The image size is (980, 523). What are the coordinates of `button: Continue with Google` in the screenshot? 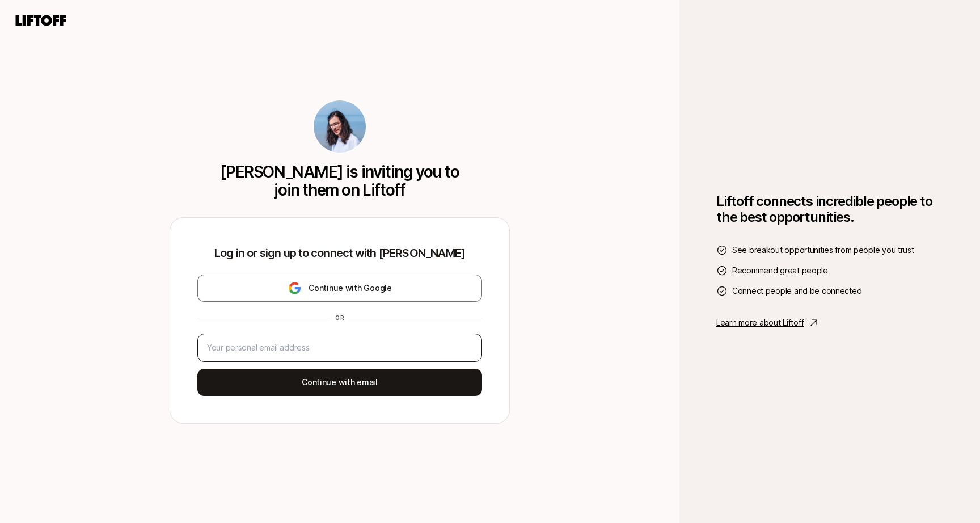 It's located at (340, 288).